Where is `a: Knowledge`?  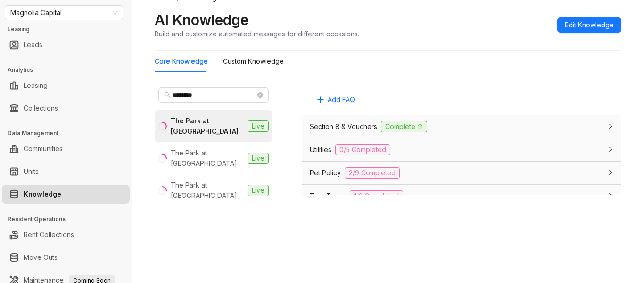
a: Knowledge is located at coordinates (43, 194).